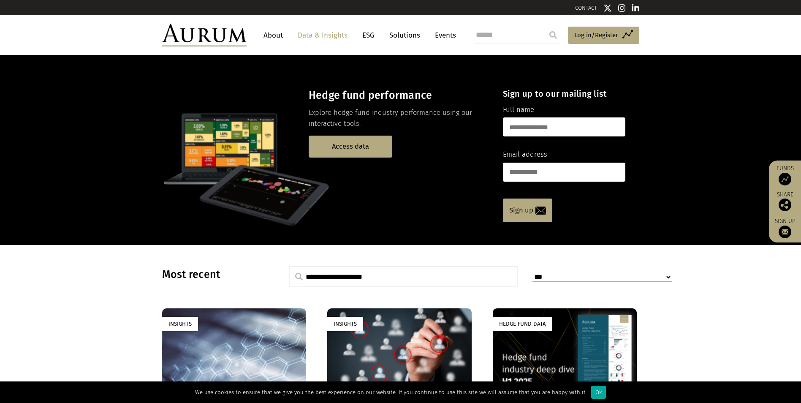 This screenshot has width=801, height=403. I want to click on div: Ok, so click(598, 392).